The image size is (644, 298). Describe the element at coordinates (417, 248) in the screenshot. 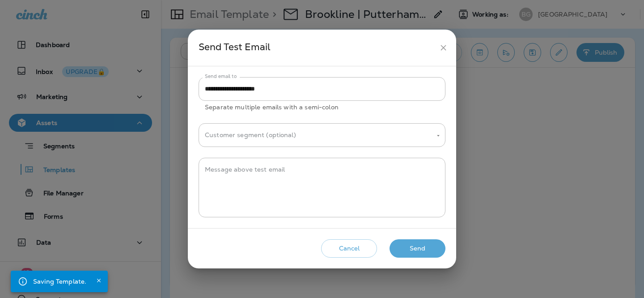

I see `button: Send` at that location.